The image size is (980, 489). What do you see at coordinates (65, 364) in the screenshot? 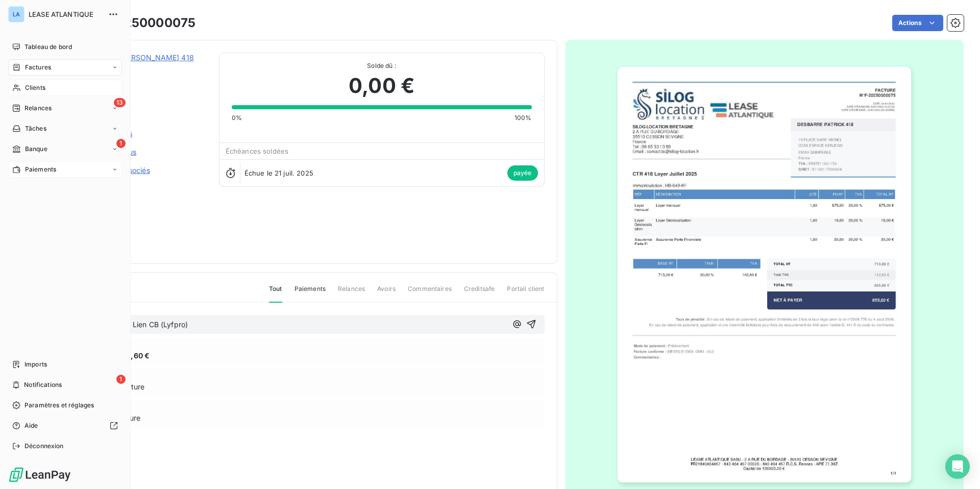
I see `a: Imports` at bounding box center [65, 364].